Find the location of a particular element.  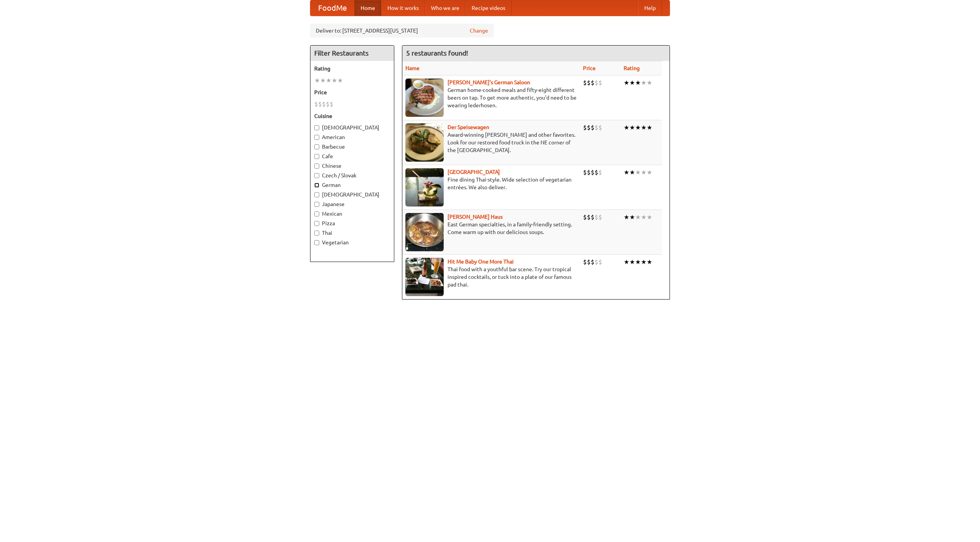

label: Cafe is located at coordinates (352, 156).